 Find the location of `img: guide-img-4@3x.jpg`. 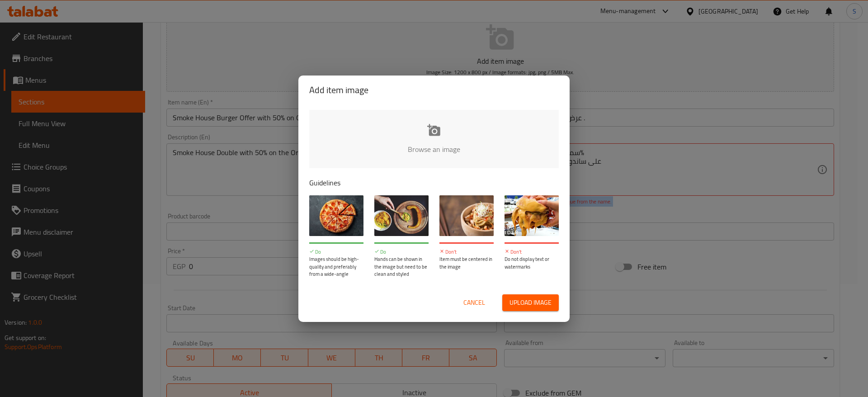

img: guide-img-4@3x.jpg is located at coordinates (531, 216).